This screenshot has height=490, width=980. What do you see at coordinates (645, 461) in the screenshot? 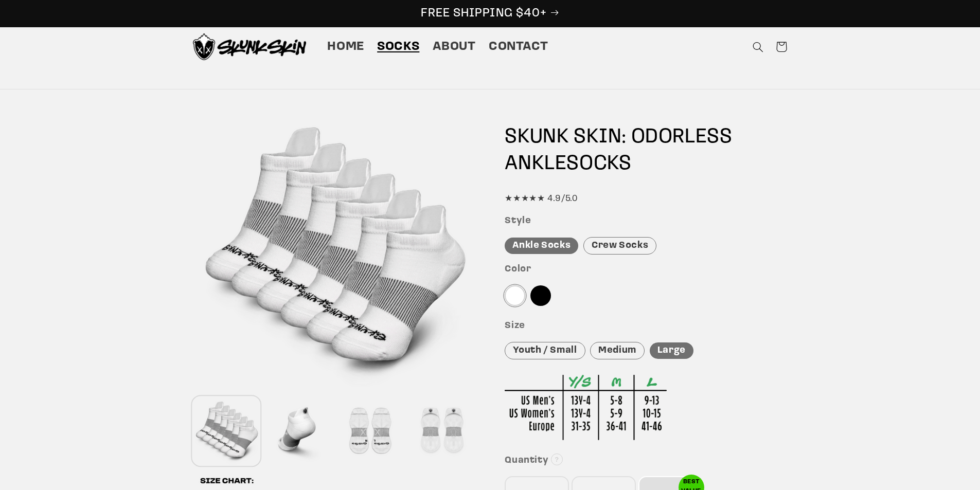
I see `h3: Quantity` at bounding box center [645, 461].